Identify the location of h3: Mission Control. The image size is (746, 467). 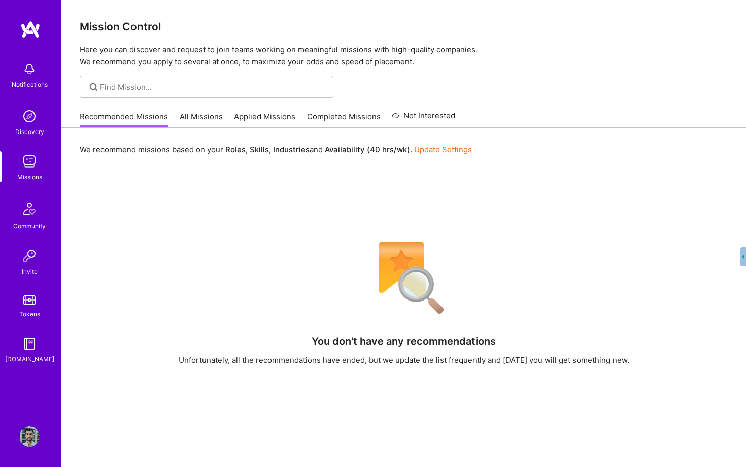
(403, 26).